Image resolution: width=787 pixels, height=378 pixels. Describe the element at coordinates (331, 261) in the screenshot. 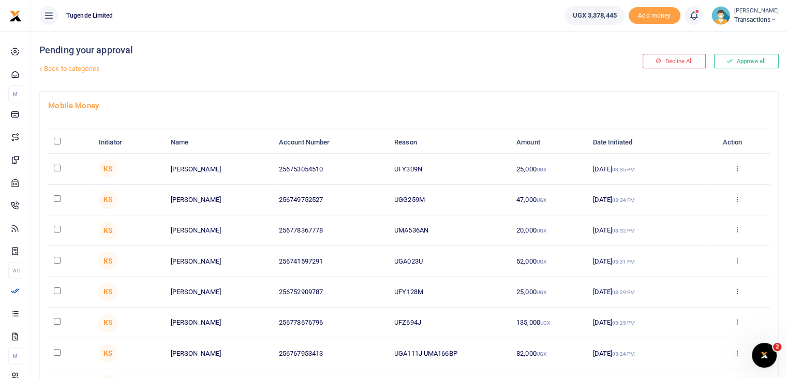

I see `td: 256741597291` at that location.